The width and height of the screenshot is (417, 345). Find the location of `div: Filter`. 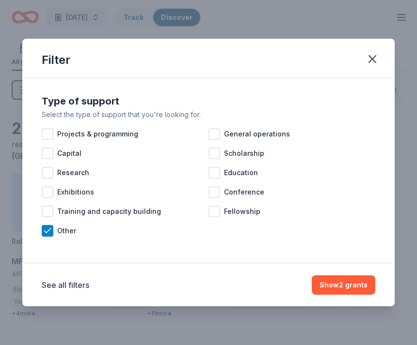

div: Filter is located at coordinates (56, 60).